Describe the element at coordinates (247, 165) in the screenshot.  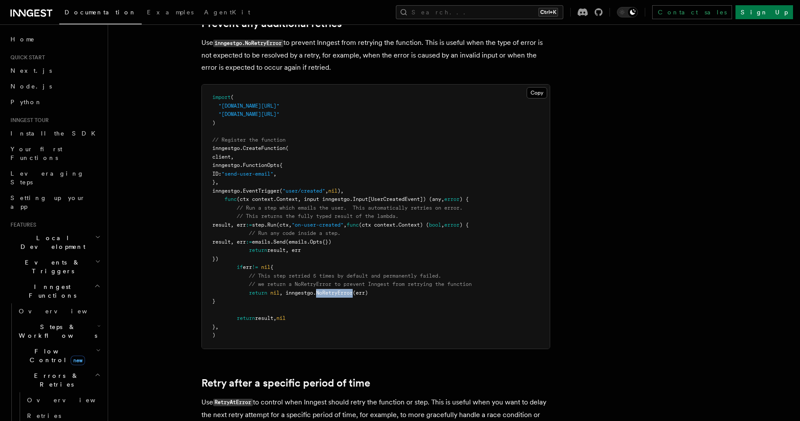
I see `span: inngestgo.FunctionOpts{` at that location.